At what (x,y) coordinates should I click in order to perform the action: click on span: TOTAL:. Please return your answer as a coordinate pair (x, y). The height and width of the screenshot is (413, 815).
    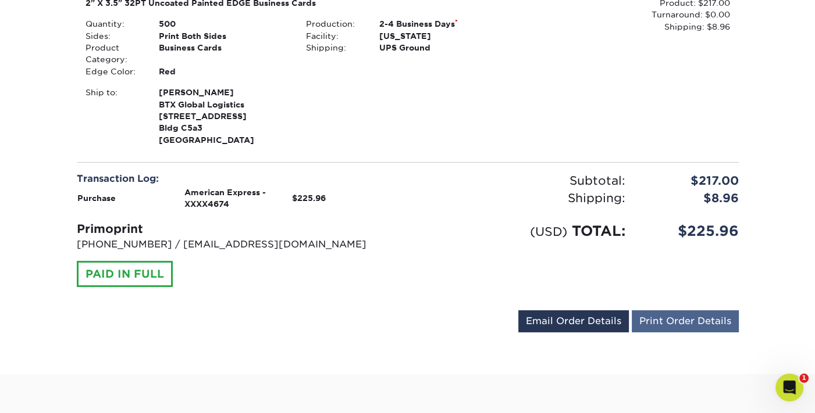
    Looking at the image, I should click on (598, 231).